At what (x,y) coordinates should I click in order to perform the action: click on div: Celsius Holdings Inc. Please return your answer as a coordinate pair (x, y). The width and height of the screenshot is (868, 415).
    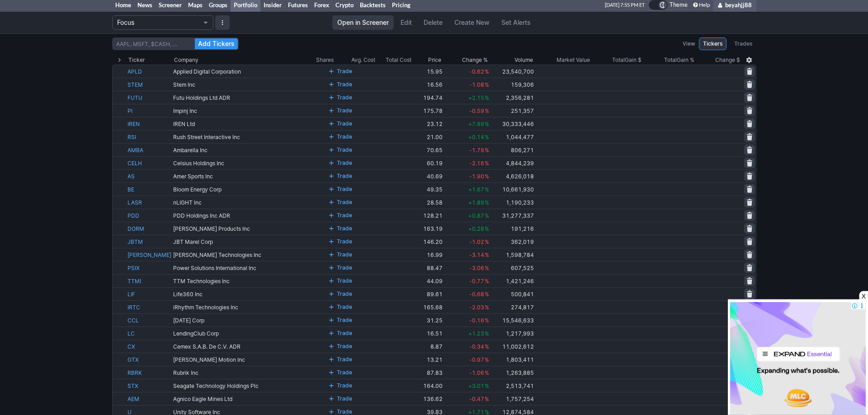
    Looking at the image, I should click on (238, 163).